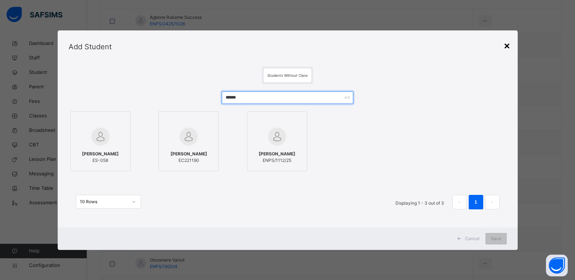 This screenshot has width=575, height=280. I want to click on span: ES-058, so click(100, 161).